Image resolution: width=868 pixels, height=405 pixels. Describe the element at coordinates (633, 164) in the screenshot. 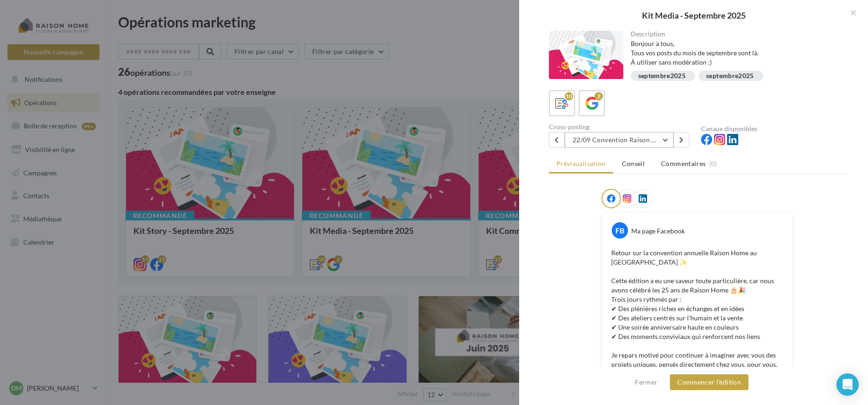

I see `span: Conseil` at that location.